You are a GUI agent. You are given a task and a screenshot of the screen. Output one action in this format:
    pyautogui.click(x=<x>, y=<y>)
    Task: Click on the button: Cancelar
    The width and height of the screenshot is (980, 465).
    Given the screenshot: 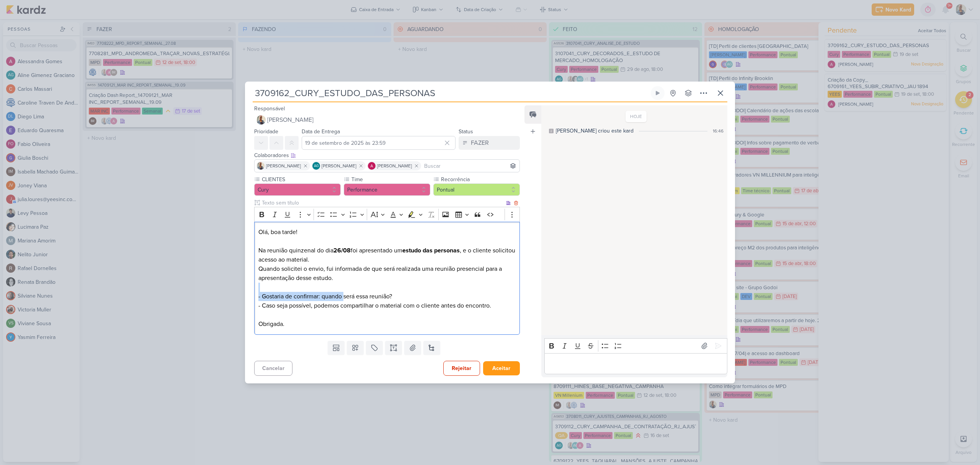 What is the action you would take?
    pyautogui.click(x=273, y=369)
    